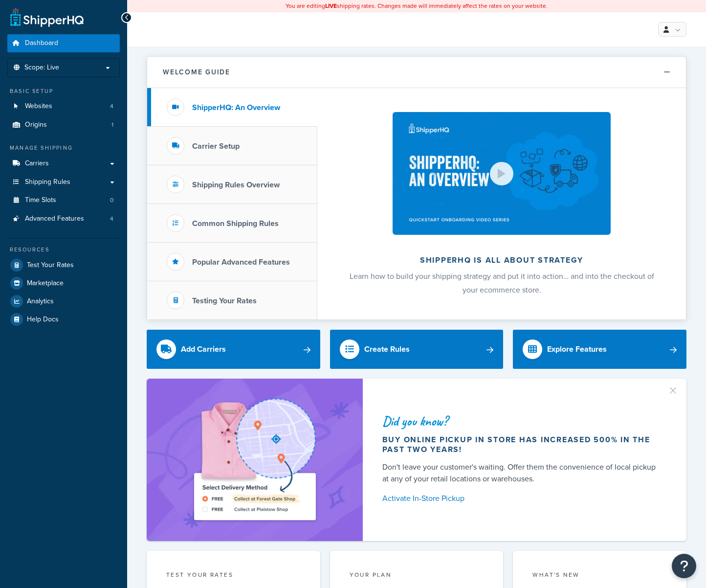 This screenshot has width=706, height=588. Describe the element at coordinates (43, 319) in the screenshot. I see `span: Help Docs` at that location.